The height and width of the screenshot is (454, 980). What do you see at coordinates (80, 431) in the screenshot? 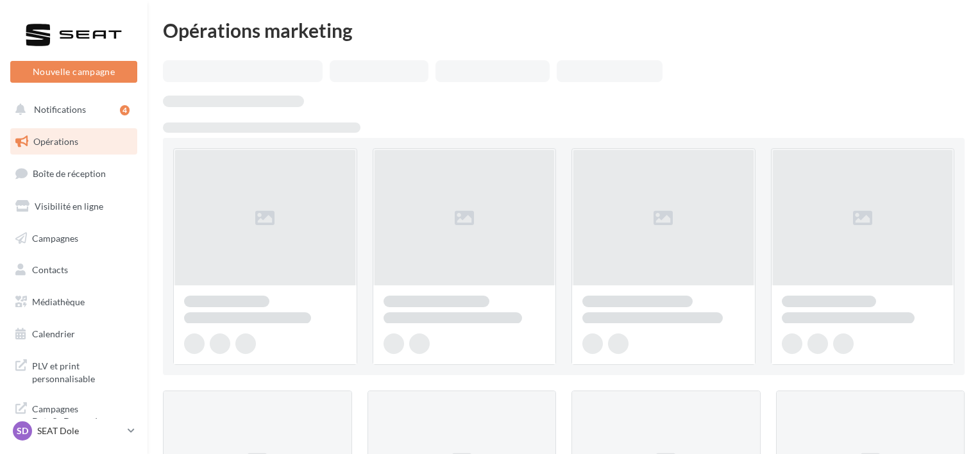
I see `p: SEAT Dole` at bounding box center [80, 431].